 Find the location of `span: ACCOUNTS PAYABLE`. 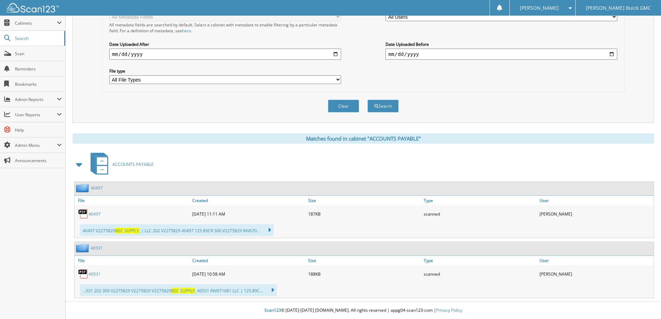

span: ACCOUNTS PAYABLE is located at coordinates (133, 164).